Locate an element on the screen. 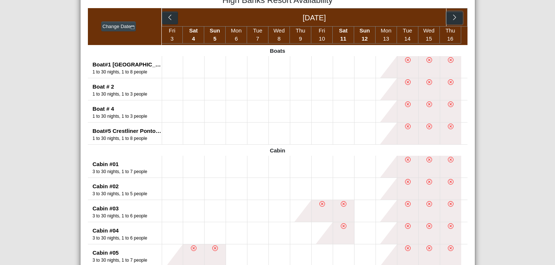  button: chevron left is located at coordinates (170, 18).